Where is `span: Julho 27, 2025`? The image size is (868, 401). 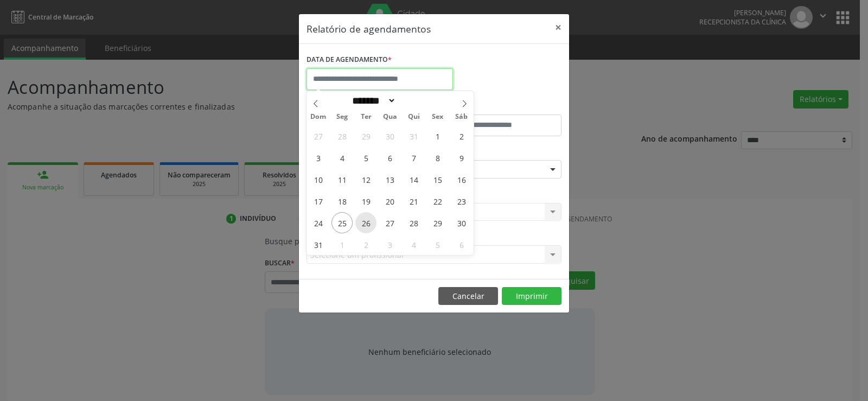
span: Julho 27, 2025 is located at coordinates (318, 136).